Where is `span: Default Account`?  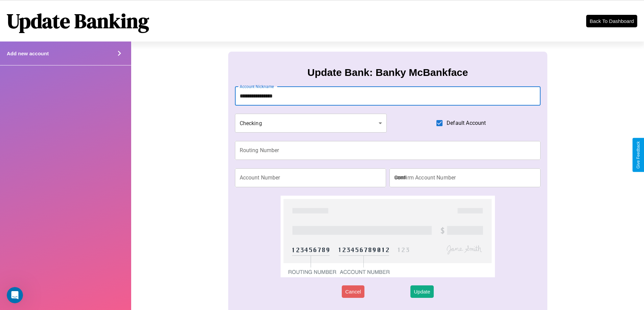
span: Default Account is located at coordinates (466, 123).